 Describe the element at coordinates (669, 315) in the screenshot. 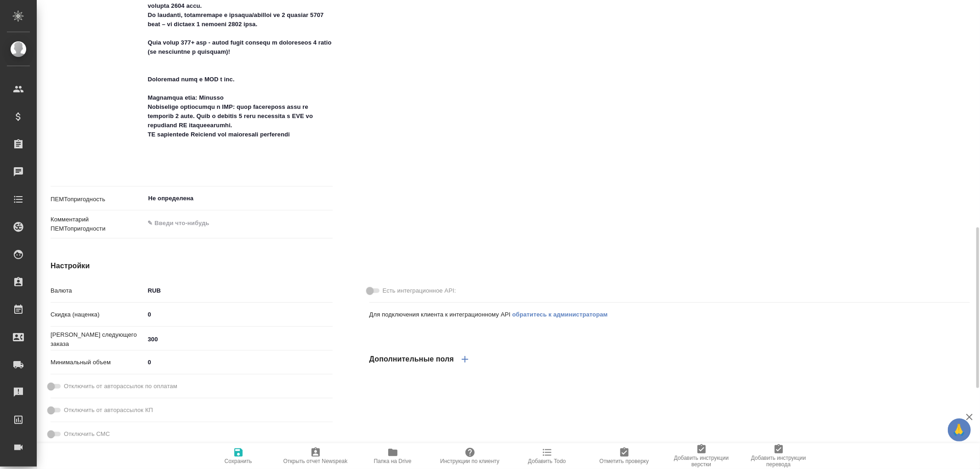

I see `p: Для подключения клиента к интеграционному API` at that location.